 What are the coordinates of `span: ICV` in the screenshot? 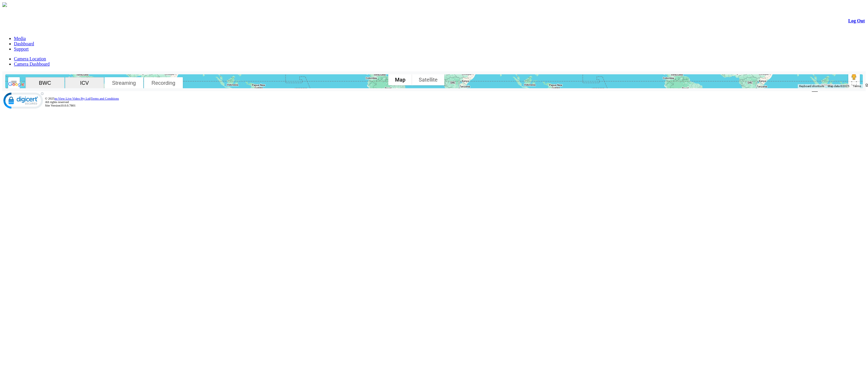 It's located at (84, 83).